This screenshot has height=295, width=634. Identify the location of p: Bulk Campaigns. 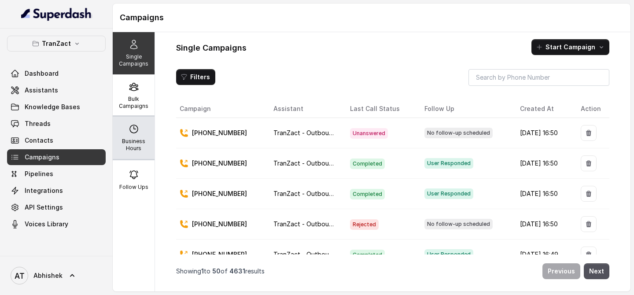
(133, 103).